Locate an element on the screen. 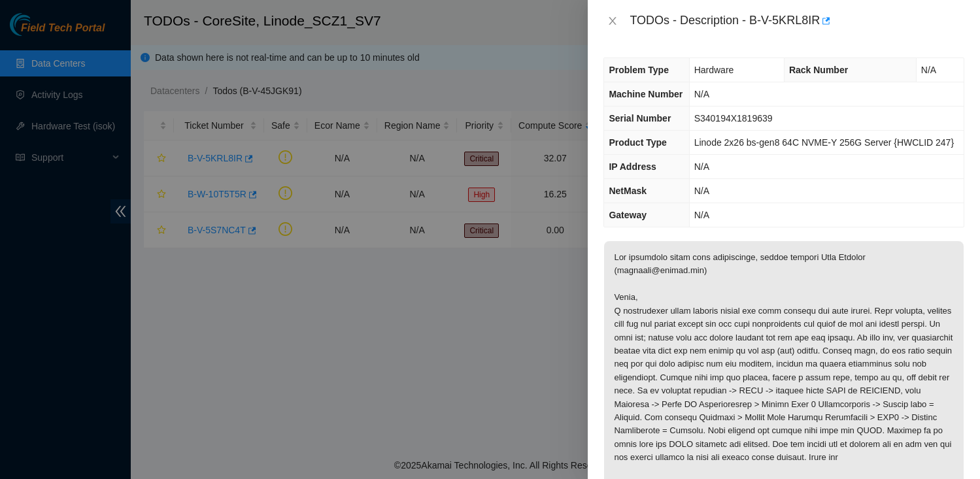 Image resolution: width=980 pixels, height=479 pixels. div: TODOs - Description - B-V-5KRL8IR is located at coordinates (797, 21).